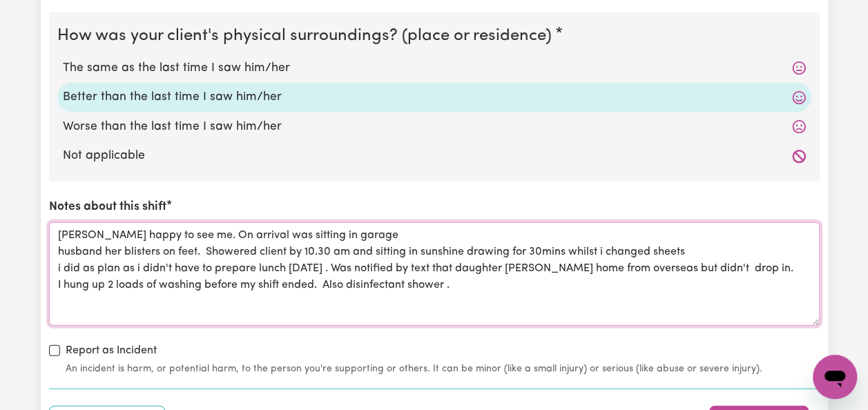 This screenshot has height=410, width=868. Describe the element at coordinates (107, 207) in the screenshot. I see `label: Notes about this shift` at that location.